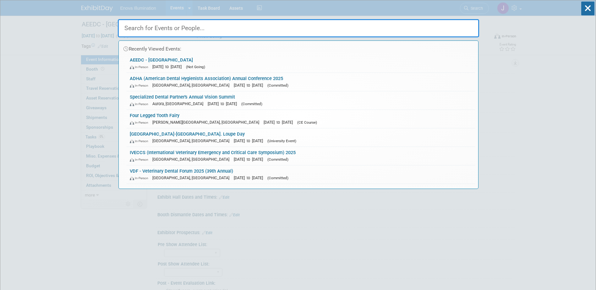 This screenshot has width=596, height=290. I want to click on span: (CE Course), so click(307, 122).